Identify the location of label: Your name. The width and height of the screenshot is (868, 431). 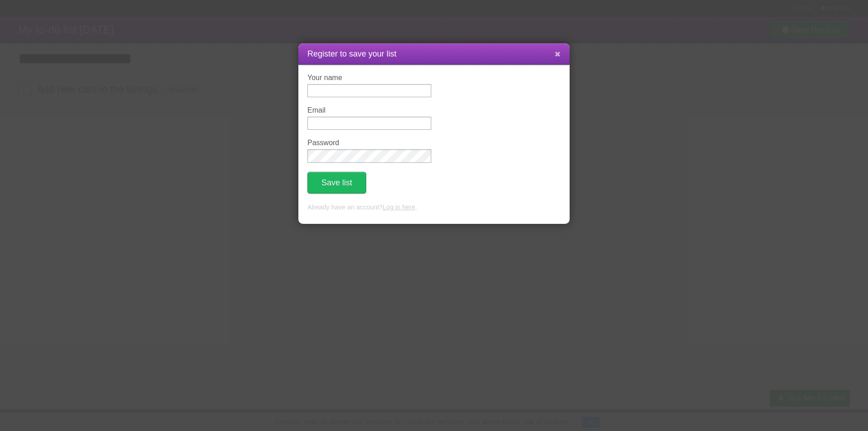
(370, 78).